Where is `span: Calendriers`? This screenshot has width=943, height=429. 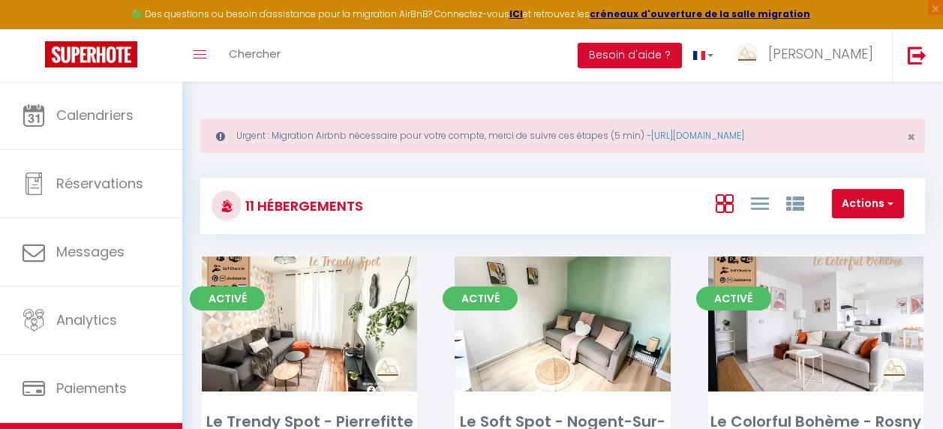
span: Calendriers is located at coordinates (95, 115).